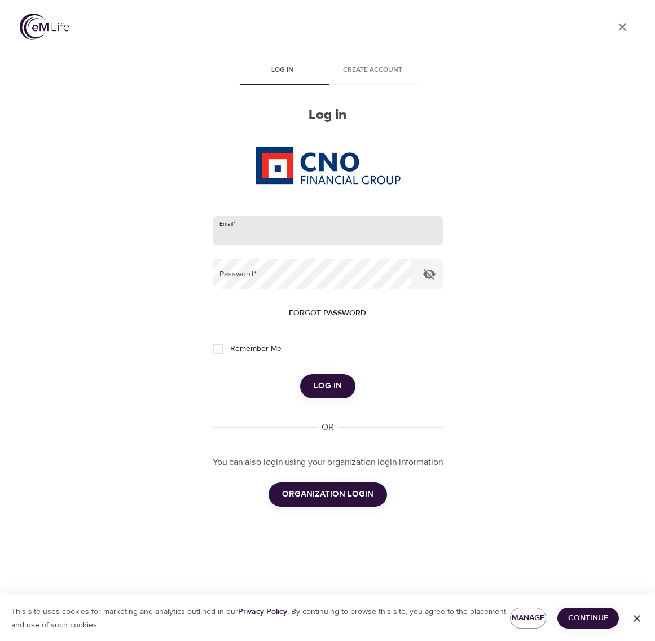  Describe the element at coordinates (328, 494) in the screenshot. I see `span: ORGANIZATION LOGIN` at that location.